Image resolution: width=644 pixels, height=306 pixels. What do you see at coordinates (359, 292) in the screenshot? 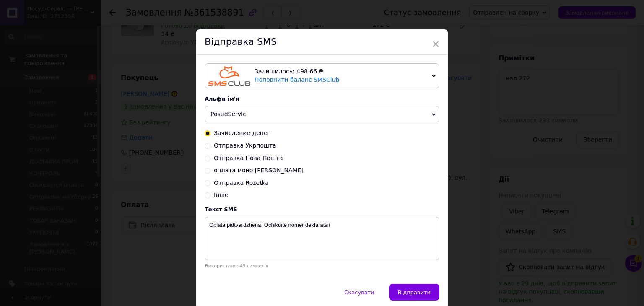
I see `button: Скасувати` at bounding box center [359, 292].